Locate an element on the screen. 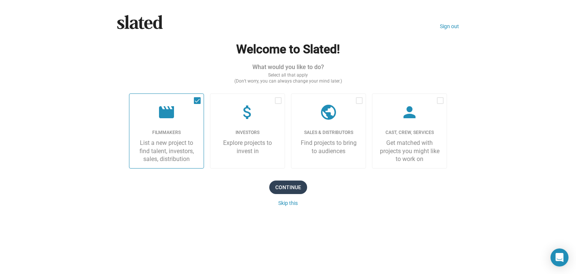  h2: Welcome to Slated! is located at coordinates (288, 49).